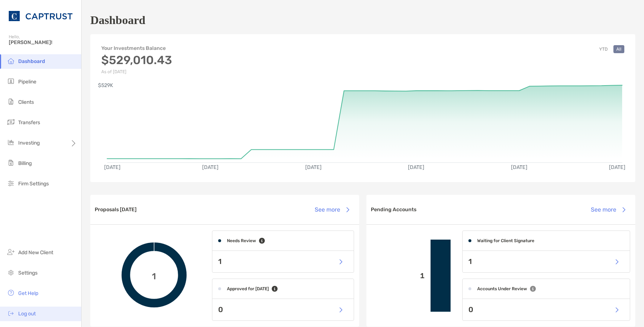 This screenshot has width=644, height=327. I want to click on img: CAPTRUST Logo, so click(40, 16).